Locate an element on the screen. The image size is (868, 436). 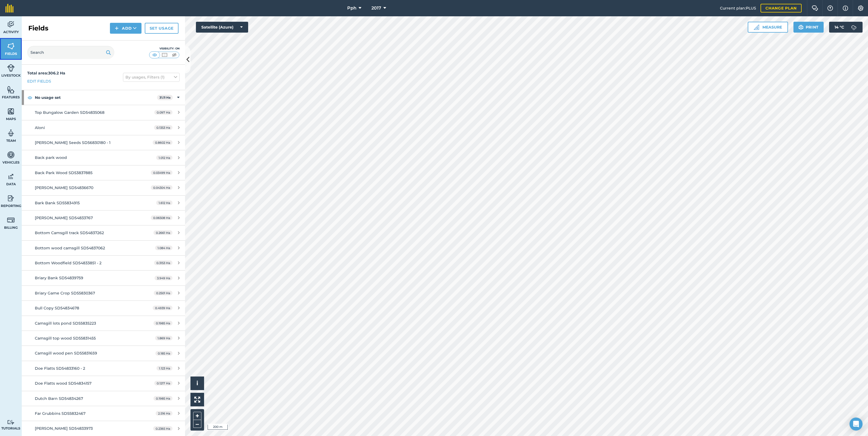
img: svg+xml;base64,PHN2ZyB4bWxucz0iaHR0cDovL3d3dy53My5vcmcvMjAwMC9zdmciIHdpZHRoPSIxNCIgaGVpZ2h0PSIyNC... is located at coordinates (117, 28).